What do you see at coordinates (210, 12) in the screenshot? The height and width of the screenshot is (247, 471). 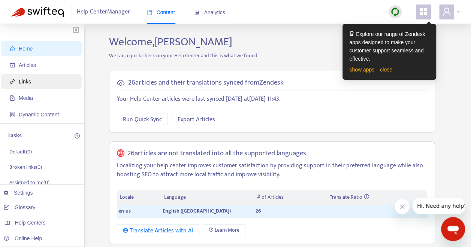 I see `span: Analytics` at bounding box center [210, 12].